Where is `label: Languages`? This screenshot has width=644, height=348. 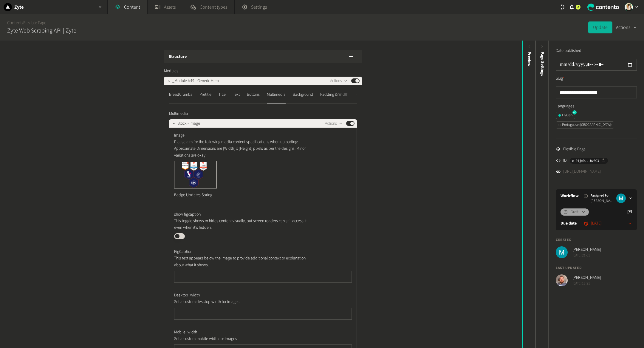 label: Languages is located at coordinates (597, 106).